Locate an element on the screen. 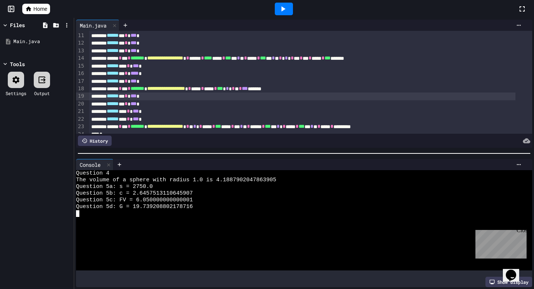 The image size is (534, 289). div: 14 is located at coordinates (80, 58).